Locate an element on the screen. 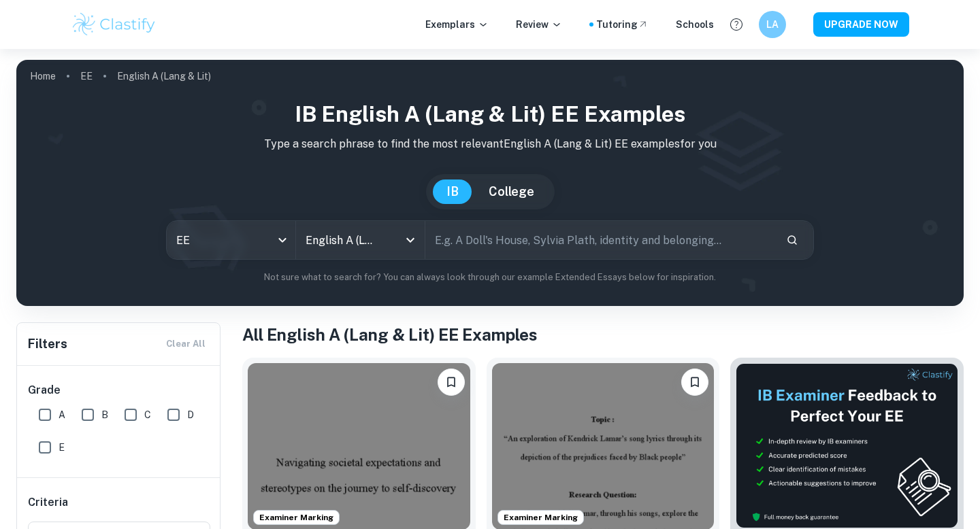 This screenshot has height=529, width=980. button: Search is located at coordinates (792, 240).